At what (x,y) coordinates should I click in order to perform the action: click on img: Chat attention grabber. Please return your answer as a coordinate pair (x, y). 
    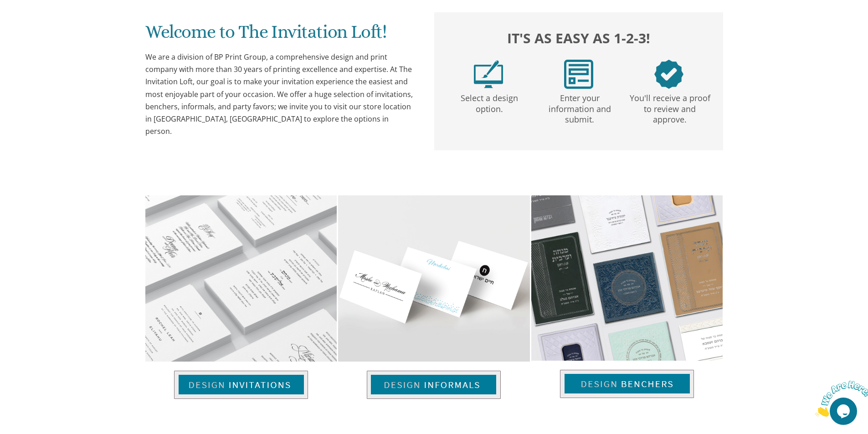
    Looking at the image, I should click on (32, 21).